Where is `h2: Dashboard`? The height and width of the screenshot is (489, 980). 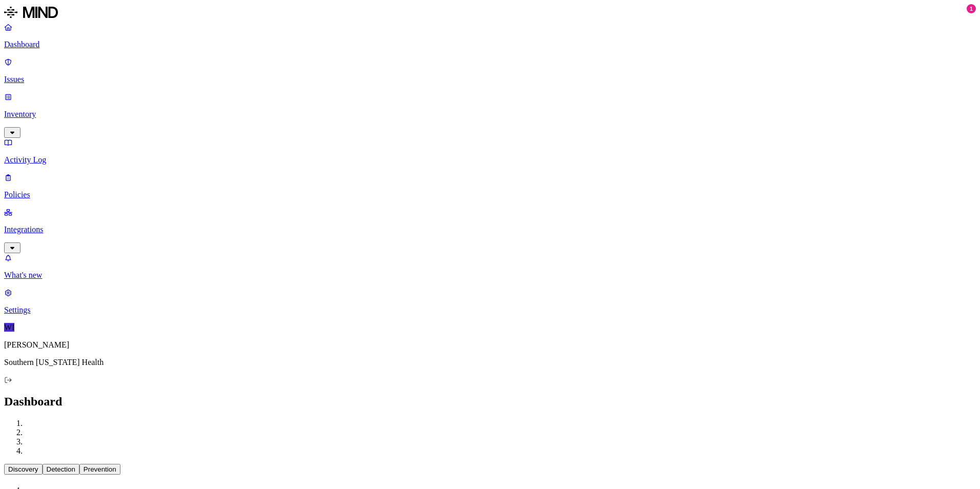 h2: Dashboard is located at coordinates (490, 401).